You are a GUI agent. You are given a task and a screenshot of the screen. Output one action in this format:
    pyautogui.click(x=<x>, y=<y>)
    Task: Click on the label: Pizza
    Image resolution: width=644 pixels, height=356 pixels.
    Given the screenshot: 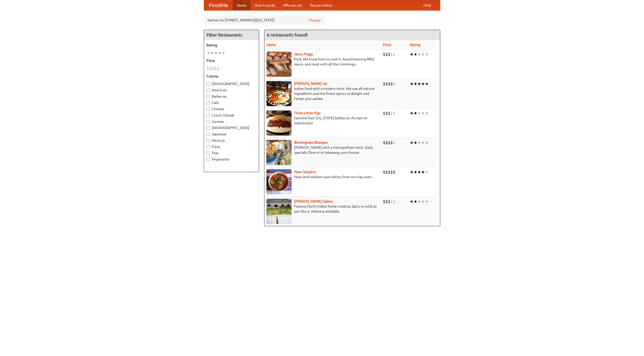 What is the action you would take?
    pyautogui.click(x=232, y=147)
    